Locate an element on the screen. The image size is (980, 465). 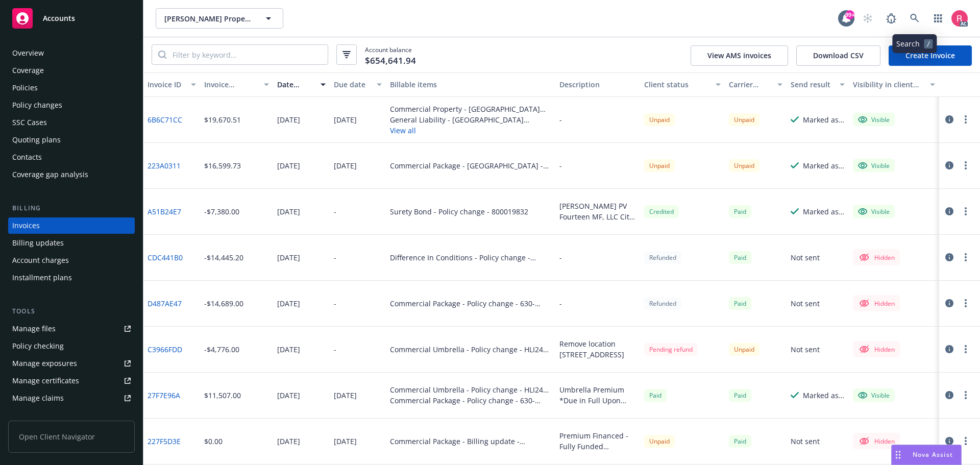
div: Carrier status is located at coordinates (750, 84).